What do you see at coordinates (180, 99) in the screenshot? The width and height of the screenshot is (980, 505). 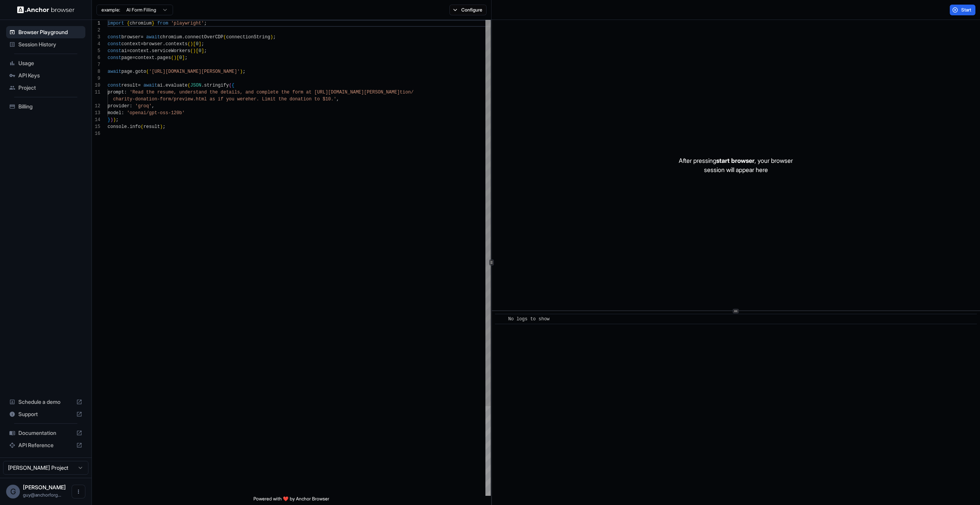 I see `span: charity-donation-form/preview.html as if you were` at bounding box center [180, 99].